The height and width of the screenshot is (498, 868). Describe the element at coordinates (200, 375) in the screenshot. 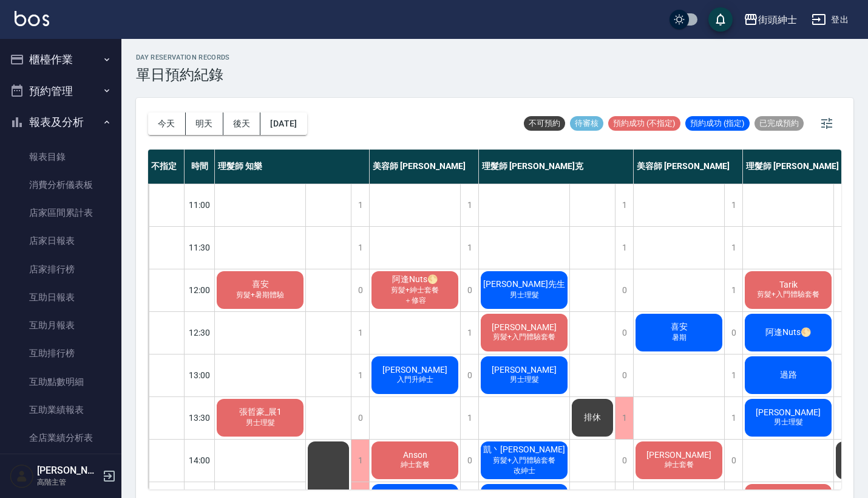

I see `div: 13:00` at that location.